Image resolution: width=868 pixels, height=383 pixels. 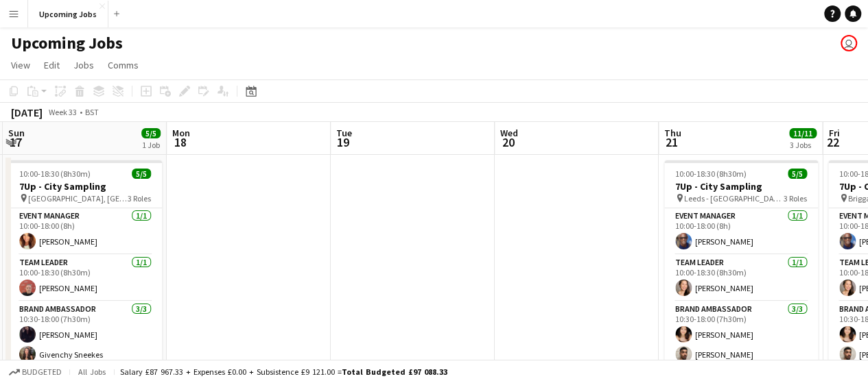 What do you see at coordinates (51, 65) in the screenshot?
I see `span: Edit` at bounding box center [51, 65].